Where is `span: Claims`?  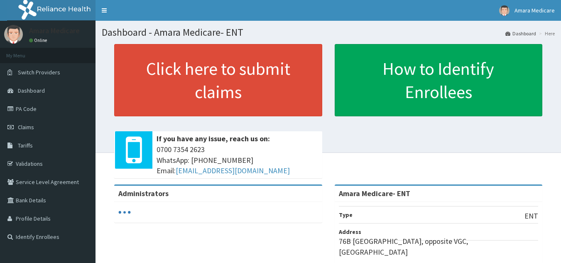 span: Claims is located at coordinates (26, 127).